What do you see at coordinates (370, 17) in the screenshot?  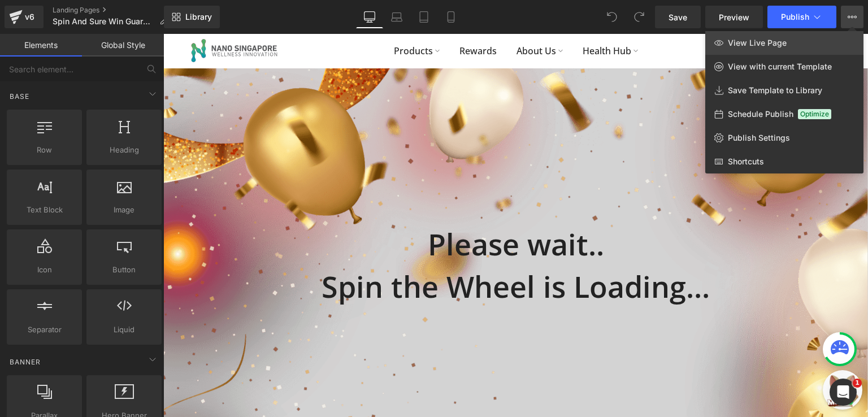 I see `a: Desktop` at bounding box center [370, 17].